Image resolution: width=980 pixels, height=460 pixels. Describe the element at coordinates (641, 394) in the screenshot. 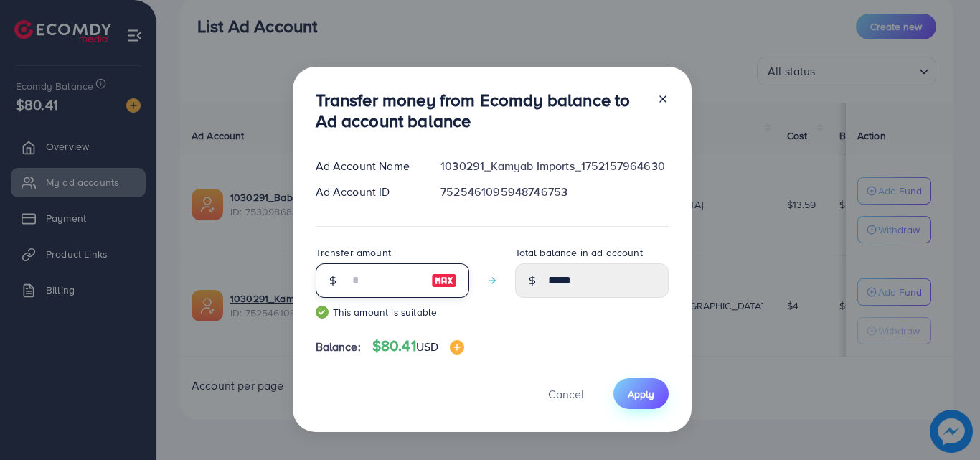

I see `span: Apply` at that location.